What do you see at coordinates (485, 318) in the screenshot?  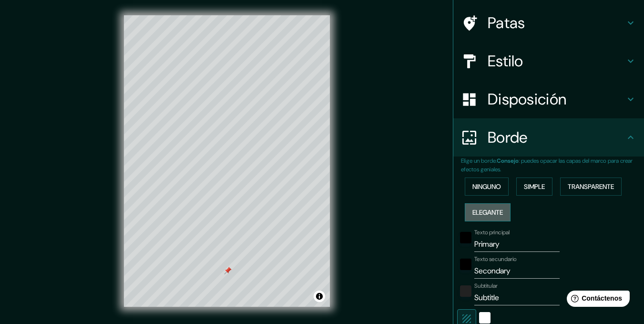 I see `button: blanco` at bounding box center [485, 318].